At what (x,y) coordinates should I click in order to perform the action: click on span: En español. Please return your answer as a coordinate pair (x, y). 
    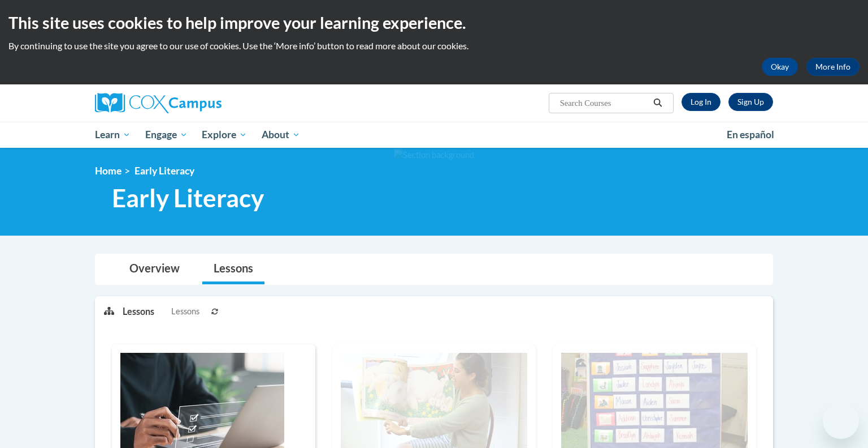
    Looking at the image, I should click on (751, 134).